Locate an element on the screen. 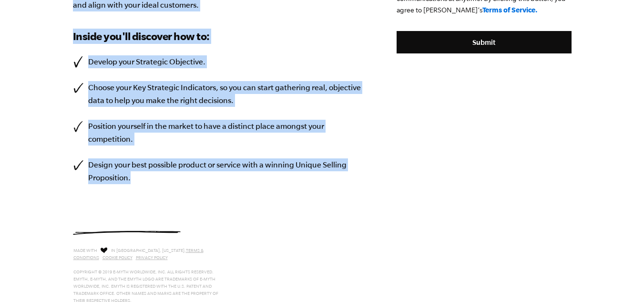 The height and width of the screenshot is (302, 644). a: Terms of Service. is located at coordinates (510, 10).